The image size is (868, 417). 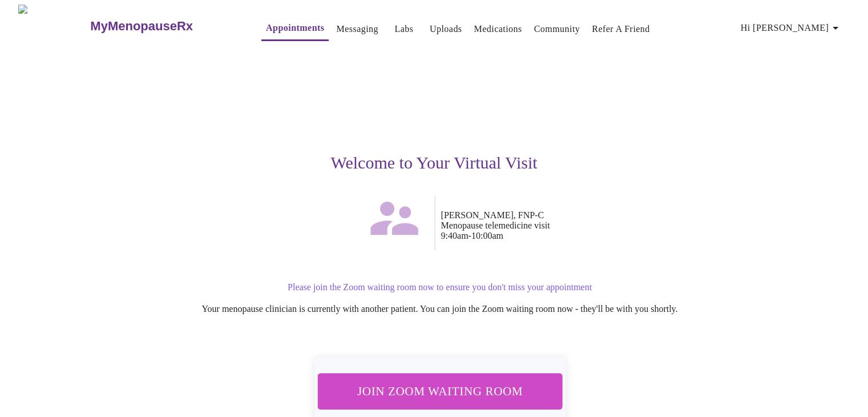 What do you see at coordinates (295, 28) in the screenshot?
I see `button: Appointments` at bounding box center [295, 28].